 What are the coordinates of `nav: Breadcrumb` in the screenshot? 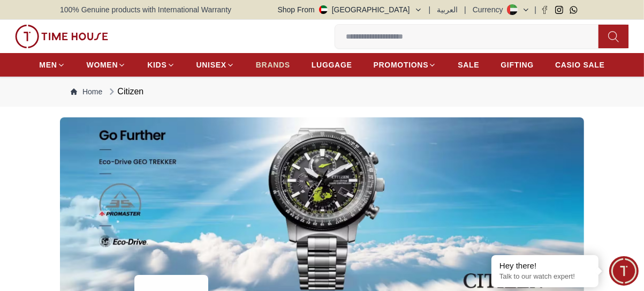 It's located at (322, 92).